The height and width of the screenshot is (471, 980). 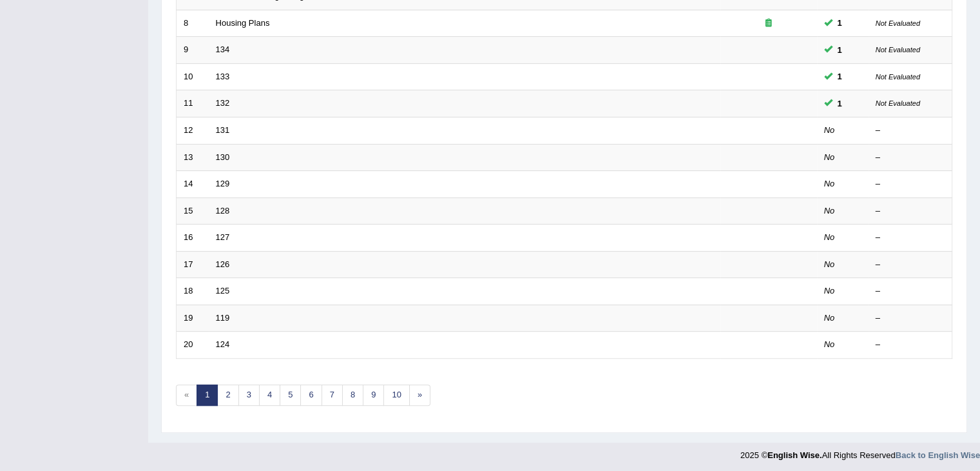 I want to click on a: 126, so click(x=222, y=264).